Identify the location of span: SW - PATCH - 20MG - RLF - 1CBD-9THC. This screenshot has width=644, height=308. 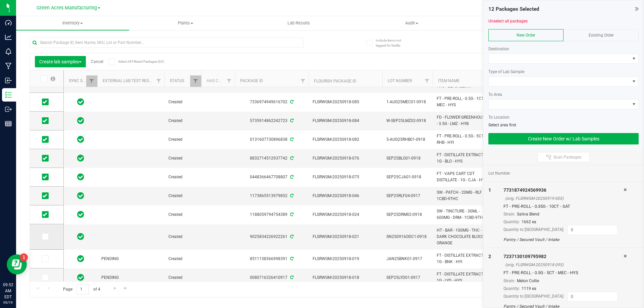
(462, 196).